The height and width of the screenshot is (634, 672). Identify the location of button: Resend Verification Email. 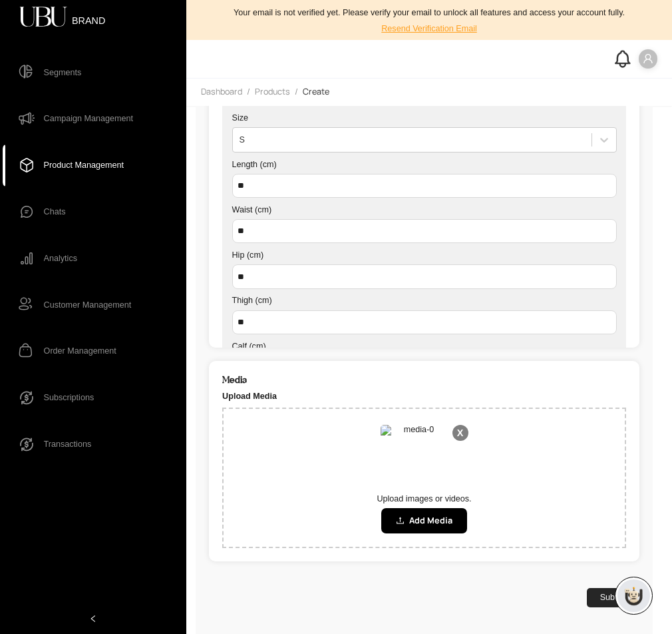
(429, 29).